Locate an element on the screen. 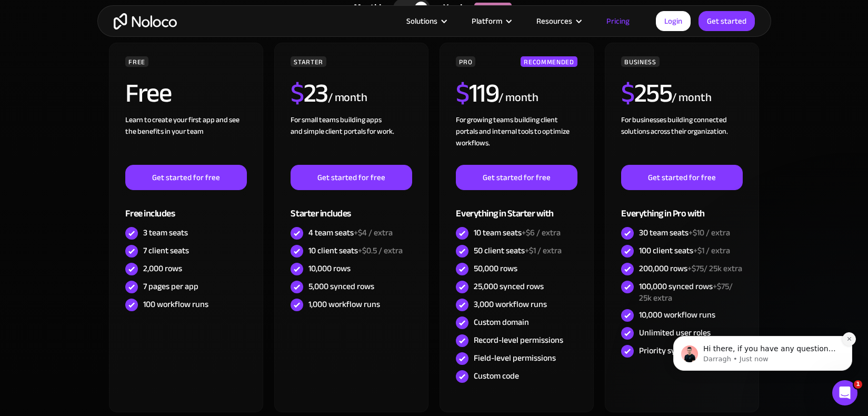 Image resolution: width=868 pixels, height=416 pixels. div: 4 team seats is located at coordinates (351, 233).